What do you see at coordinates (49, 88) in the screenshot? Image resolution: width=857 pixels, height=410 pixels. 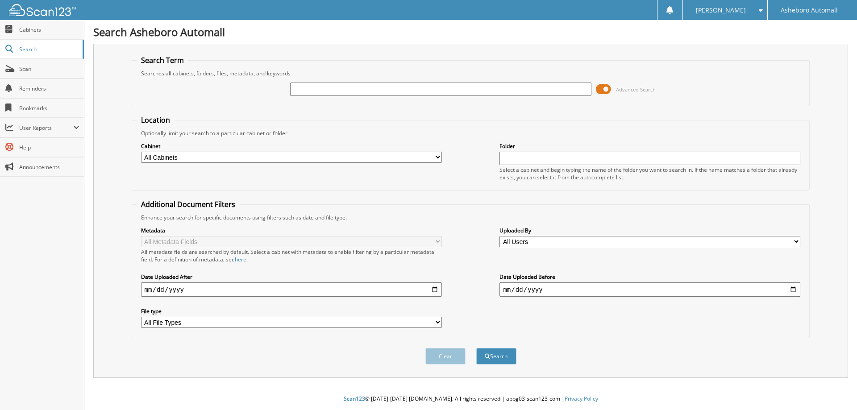 I see `span: Reminders` at bounding box center [49, 88].